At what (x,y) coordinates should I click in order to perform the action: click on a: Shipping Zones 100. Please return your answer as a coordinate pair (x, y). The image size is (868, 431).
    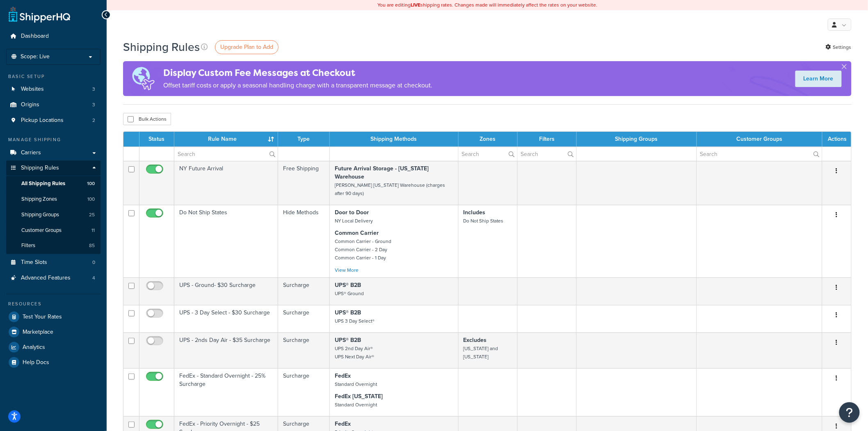
    Looking at the image, I should click on (54, 199).